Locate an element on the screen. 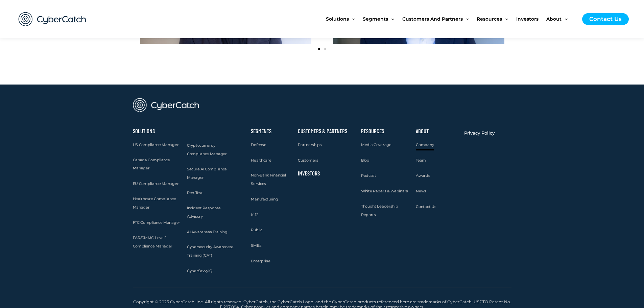 This screenshot has height=308, width=644. a: CyberSavvyIQ is located at coordinates (199, 271).